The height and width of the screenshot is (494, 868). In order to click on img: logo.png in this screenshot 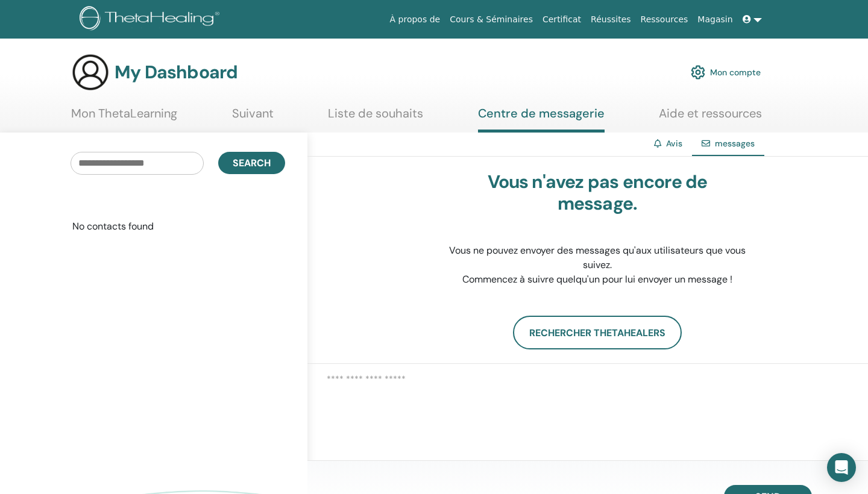, I will do `click(152, 19)`.